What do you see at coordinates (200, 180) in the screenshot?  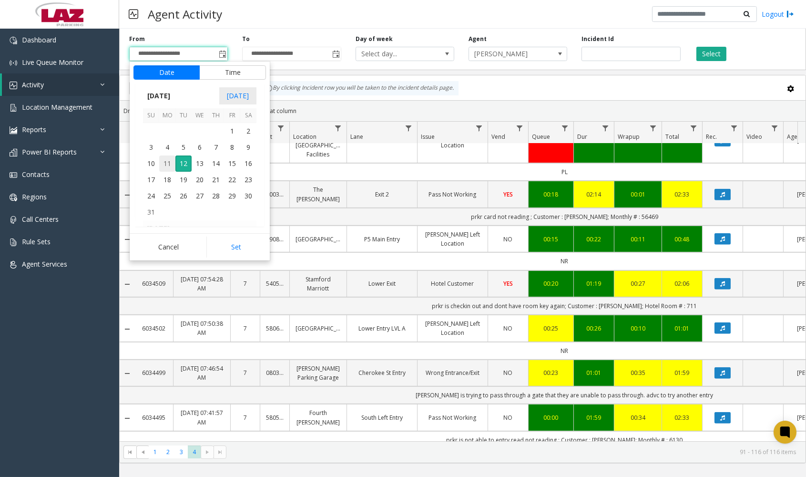 I see `td: Wednesday, August 20, 2025` at bounding box center [200, 180].